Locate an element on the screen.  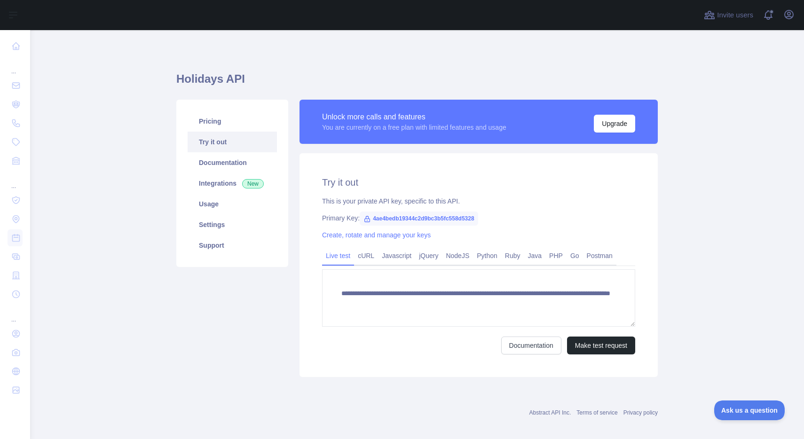
a: Live test is located at coordinates (338, 256).